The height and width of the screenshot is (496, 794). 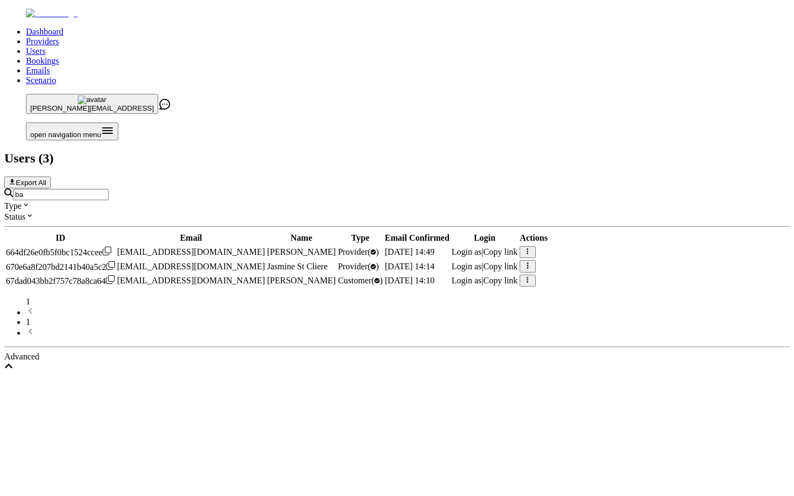 What do you see at coordinates (408, 322) in the screenshot?
I see `li: pagination item 1 active` at bounding box center [408, 322].